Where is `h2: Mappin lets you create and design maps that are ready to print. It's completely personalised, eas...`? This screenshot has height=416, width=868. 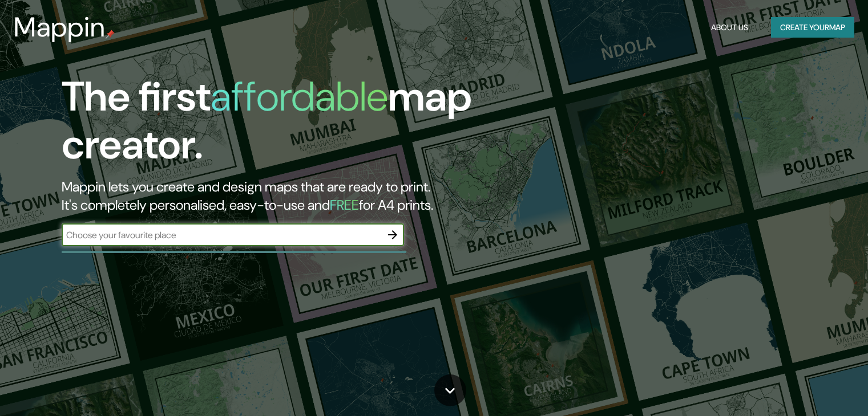 h2: Mappin lets you create and design maps that are ready to print. It's completely personalised, eas... is located at coordinates (278, 196).